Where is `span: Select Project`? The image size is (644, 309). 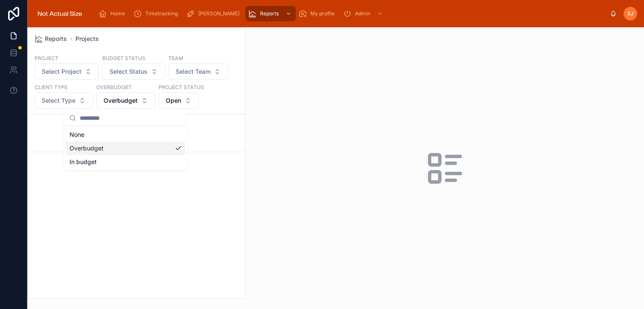 span: Select Project is located at coordinates (62, 72).